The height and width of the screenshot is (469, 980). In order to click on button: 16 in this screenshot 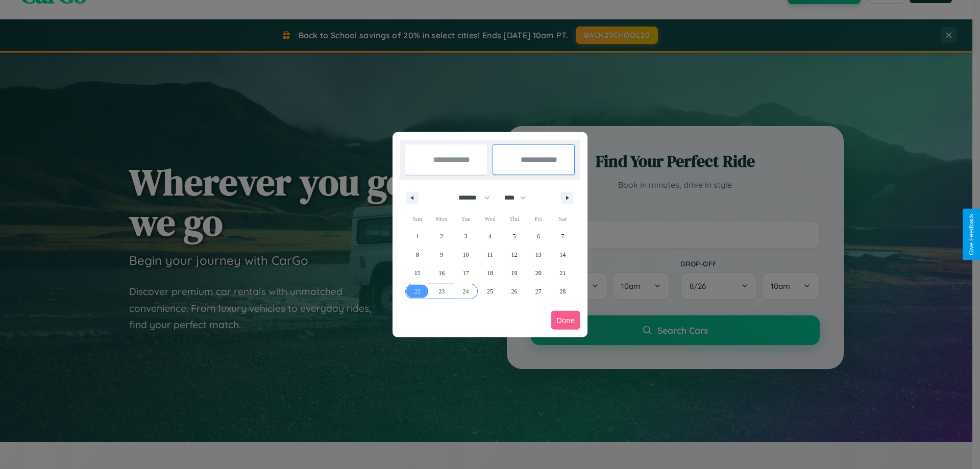, I will do `click(441, 273)`.